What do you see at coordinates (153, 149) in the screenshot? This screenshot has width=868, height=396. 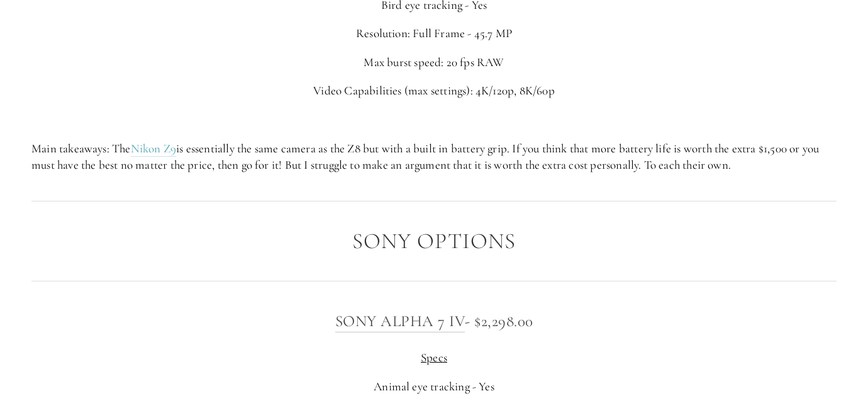 I see `a: Nikon Z9` at bounding box center [153, 149].